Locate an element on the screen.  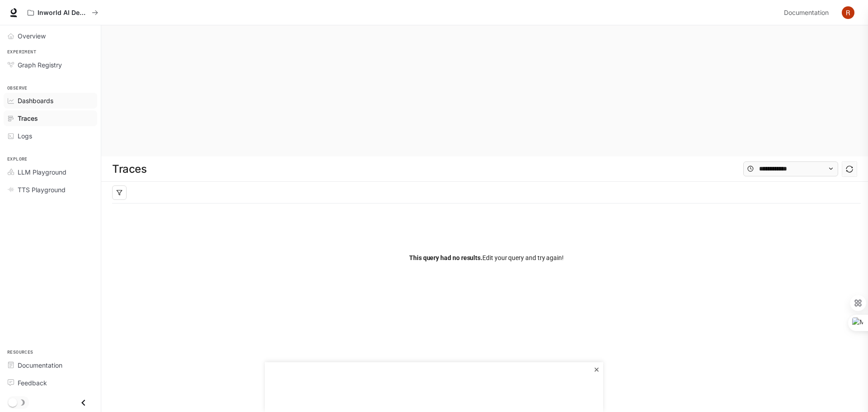
span: Logs is located at coordinates (25, 136).